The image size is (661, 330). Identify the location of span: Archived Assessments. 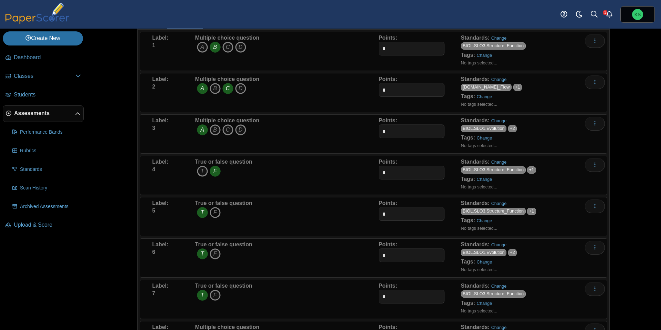
(50, 207).